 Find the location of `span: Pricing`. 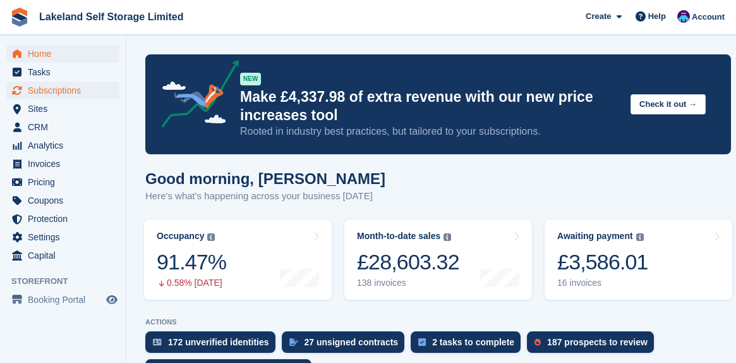

span: Pricing is located at coordinates (66, 182).